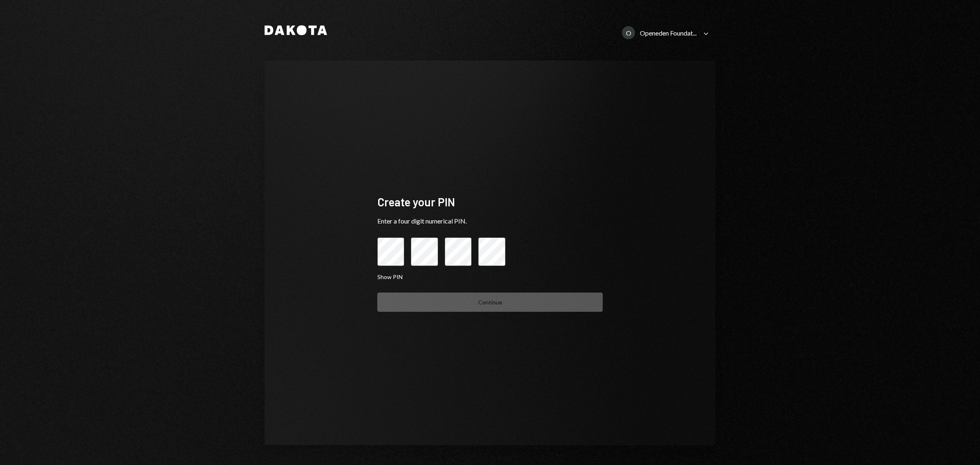  I want to click on div: Create your PIN, so click(490, 202).